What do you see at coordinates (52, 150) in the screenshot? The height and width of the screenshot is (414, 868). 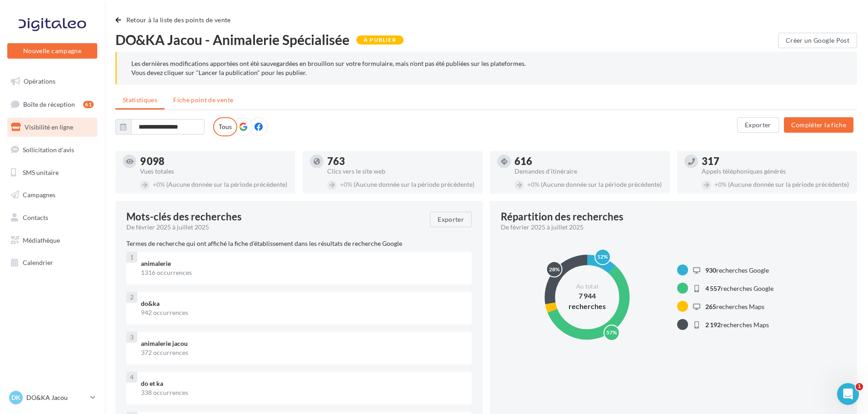 I see `a: Sollicitation d'avis` at bounding box center [52, 150].